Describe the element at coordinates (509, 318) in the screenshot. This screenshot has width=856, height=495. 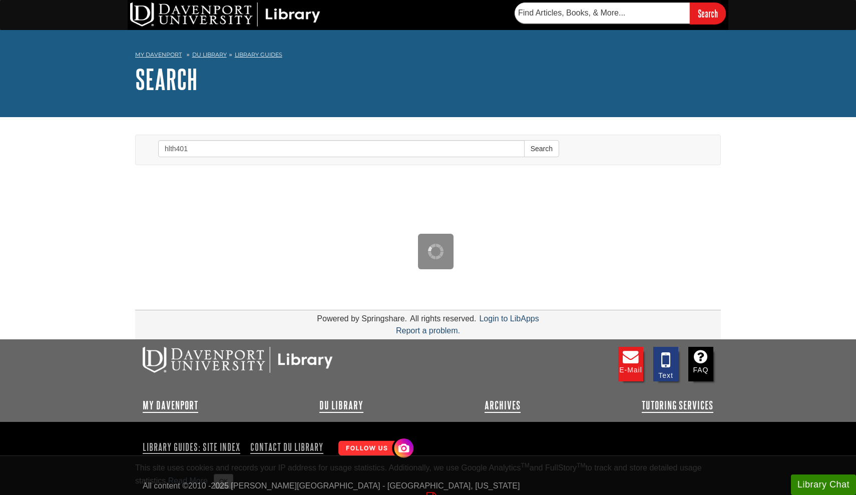
I see `a: Login to LibApps` at that location.